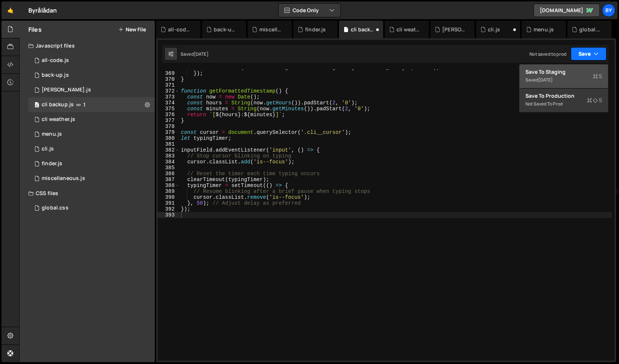  Describe the element at coordinates (563, 101) in the screenshot. I see `button: Save to ProductionS Not saved to prod` at that location.